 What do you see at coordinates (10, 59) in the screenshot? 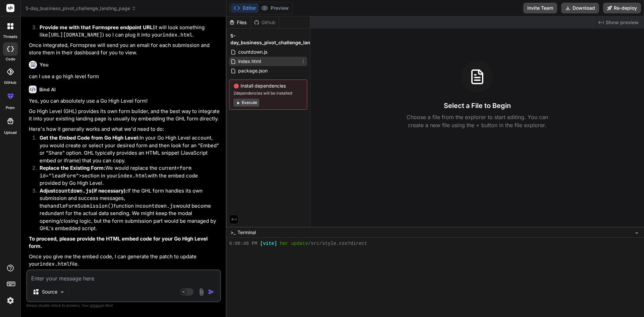
I see `label: code` at bounding box center [10, 59].